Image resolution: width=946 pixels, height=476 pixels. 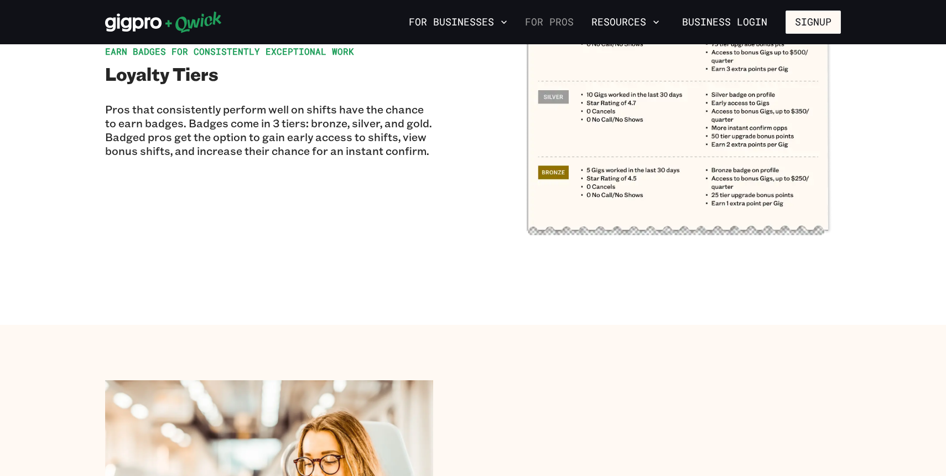 What do you see at coordinates (625, 22) in the screenshot?
I see `button: Resources` at bounding box center [625, 22].